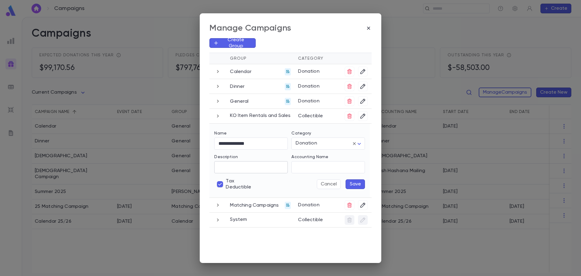 The width and height of the screenshot is (581, 276). Describe the element at coordinates (232, 43) in the screenshot. I see `button: Create Group` at that location.